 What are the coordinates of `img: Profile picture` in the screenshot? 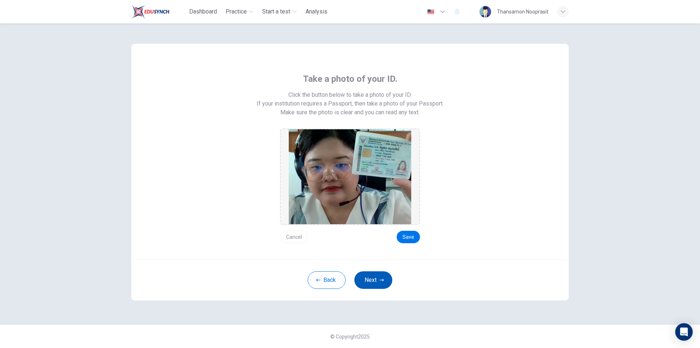 It's located at (485, 12).